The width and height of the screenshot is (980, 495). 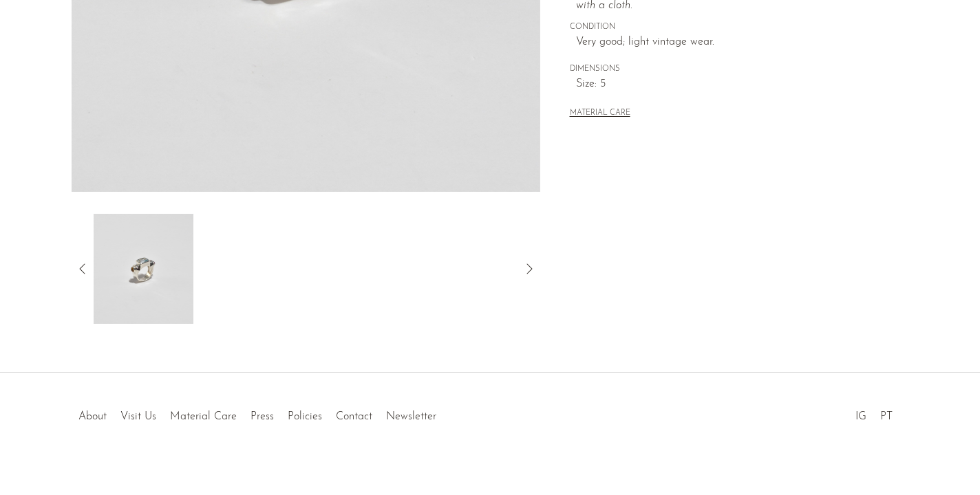 I want to click on button: MATERIAL CARE, so click(x=600, y=114).